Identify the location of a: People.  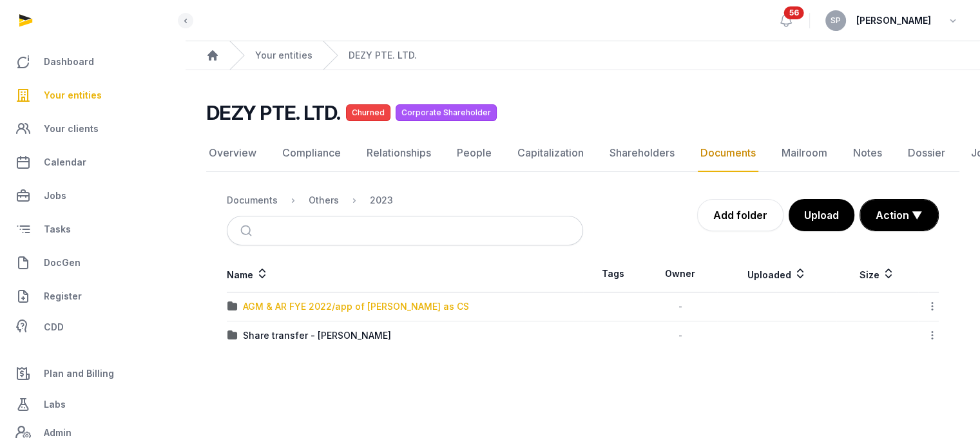
(474, 154).